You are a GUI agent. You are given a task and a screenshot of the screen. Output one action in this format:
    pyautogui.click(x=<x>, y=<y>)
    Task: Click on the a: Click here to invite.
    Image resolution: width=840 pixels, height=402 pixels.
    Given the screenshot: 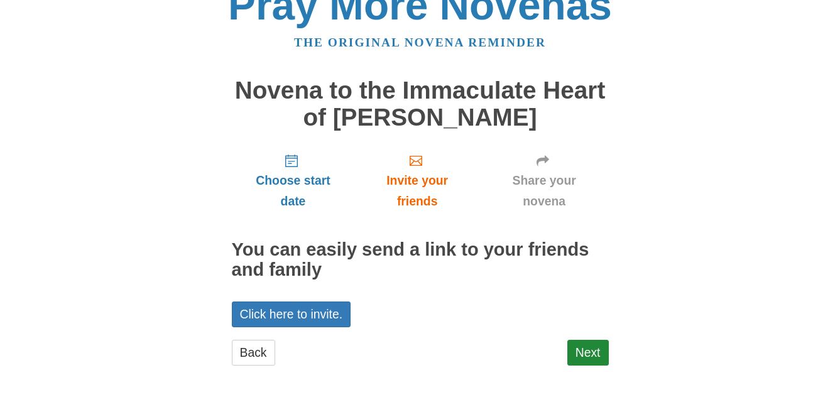 What is the action you would take?
    pyautogui.click(x=292, y=314)
    